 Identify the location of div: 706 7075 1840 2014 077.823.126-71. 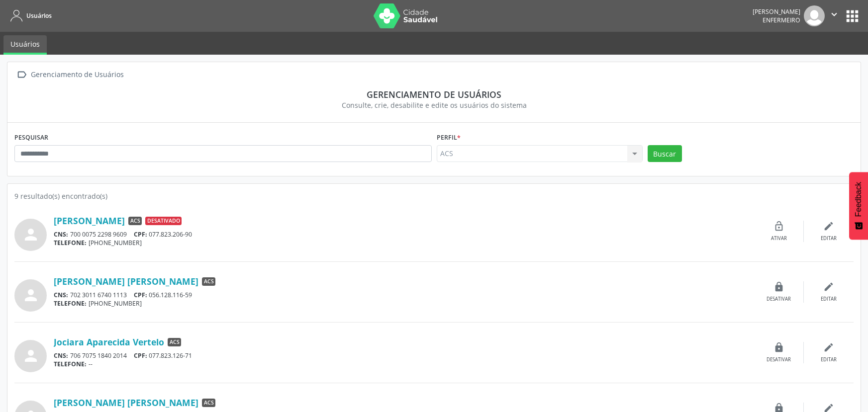
(404, 355).